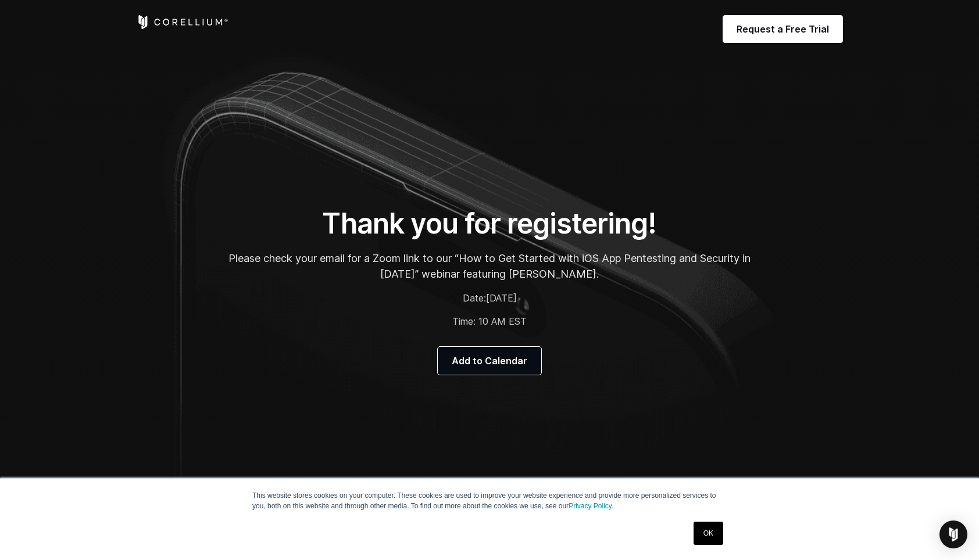  What do you see at coordinates (182, 22) in the screenshot?
I see `a: Corellium Home` at bounding box center [182, 22].